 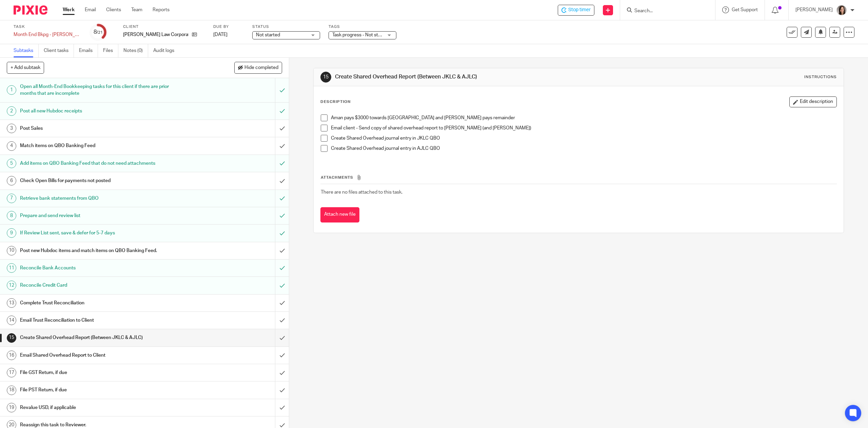 I want to click on div: Instructions, so click(x=820, y=77).